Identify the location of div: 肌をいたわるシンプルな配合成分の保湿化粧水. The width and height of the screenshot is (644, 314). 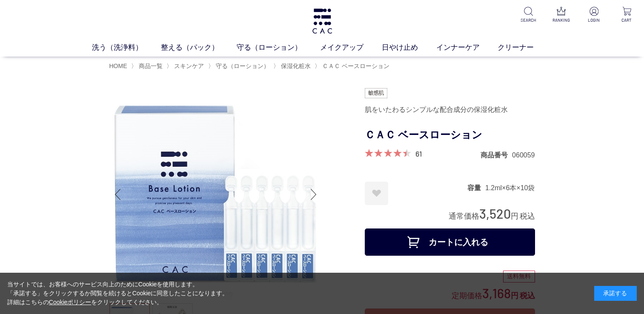
(450, 110).